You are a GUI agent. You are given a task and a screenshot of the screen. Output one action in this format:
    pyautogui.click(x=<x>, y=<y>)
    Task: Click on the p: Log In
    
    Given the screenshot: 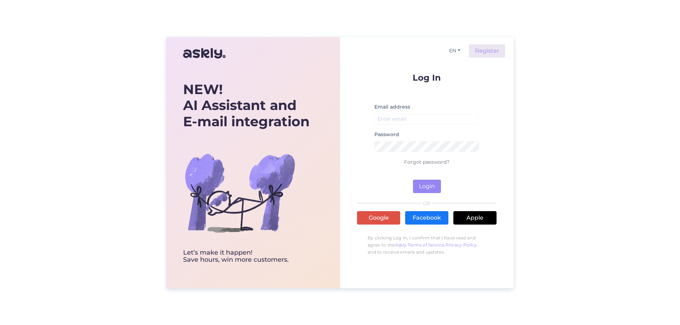 What is the action you would take?
    pyautogui.click(x=427, y=78)
    